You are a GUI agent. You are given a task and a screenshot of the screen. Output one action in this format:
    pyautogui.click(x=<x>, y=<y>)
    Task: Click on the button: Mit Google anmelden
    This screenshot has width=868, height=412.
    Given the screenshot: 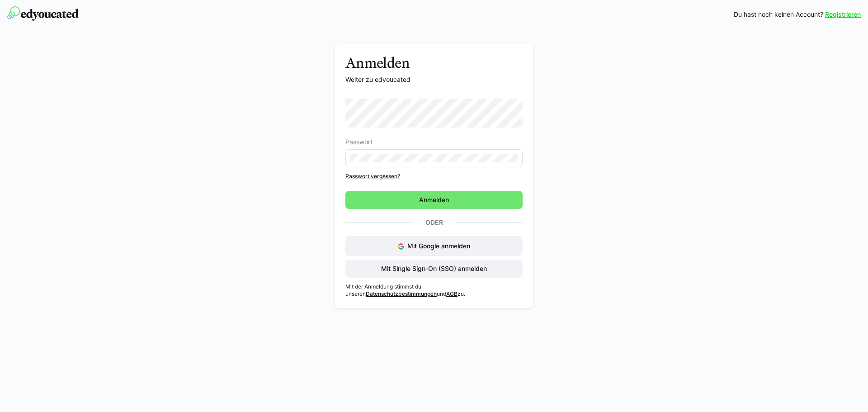 What is the action you would take?
    pyautogui.click(x=434, y=246)
    